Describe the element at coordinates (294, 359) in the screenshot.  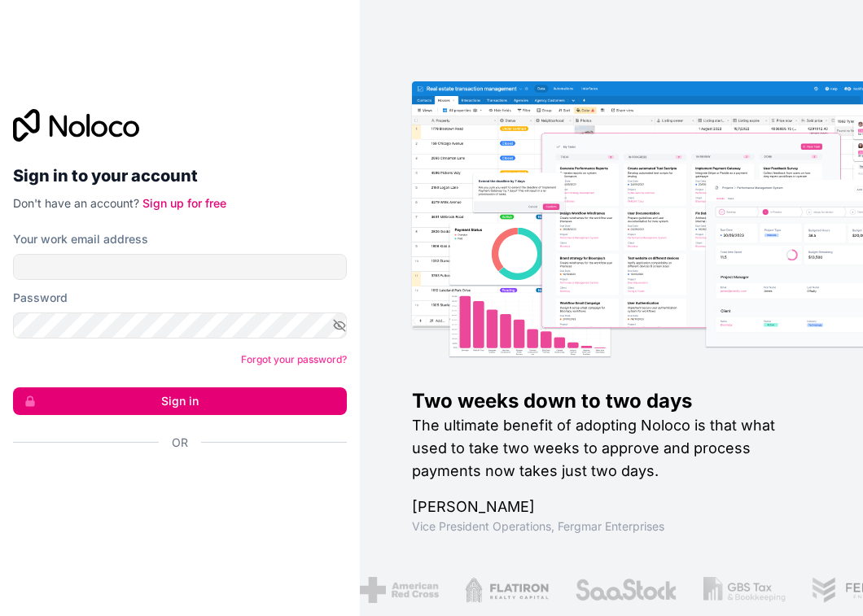
I see `a: Forgot your password?` at that location.